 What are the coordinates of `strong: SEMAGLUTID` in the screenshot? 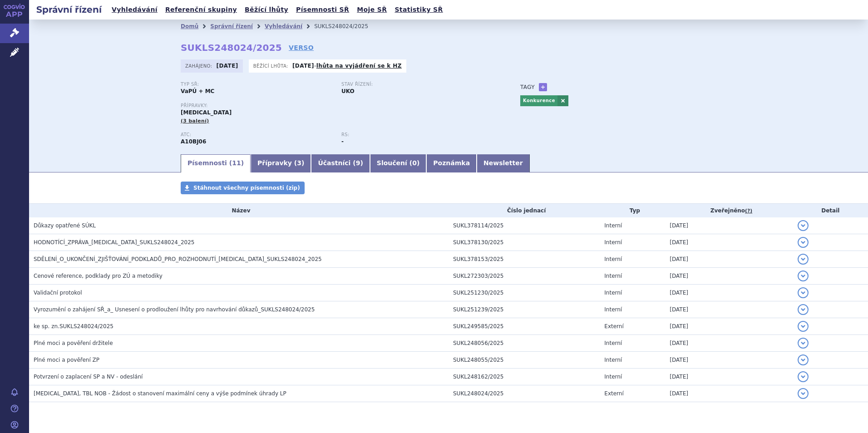 It's located at (193, 142).